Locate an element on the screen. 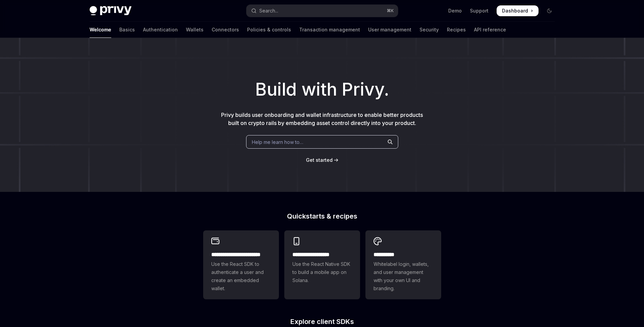 The image size is (644, 327). a: Welcome is located at coordinates (100, 30).